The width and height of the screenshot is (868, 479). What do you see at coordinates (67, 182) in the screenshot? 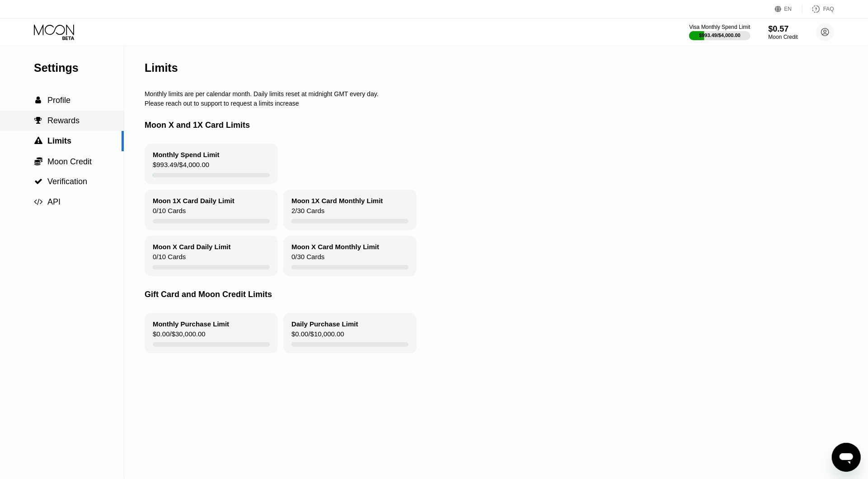
I see `span: Verification` at bounding box center [67, 182].